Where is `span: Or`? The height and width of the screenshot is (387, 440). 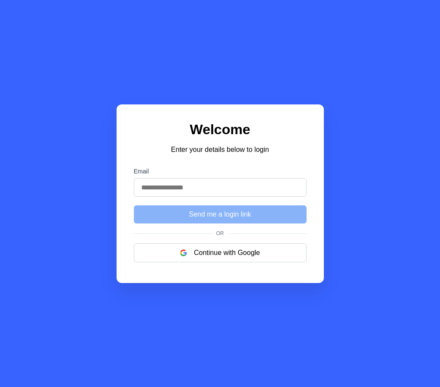
span: Or is located at coordinates (220, 234).